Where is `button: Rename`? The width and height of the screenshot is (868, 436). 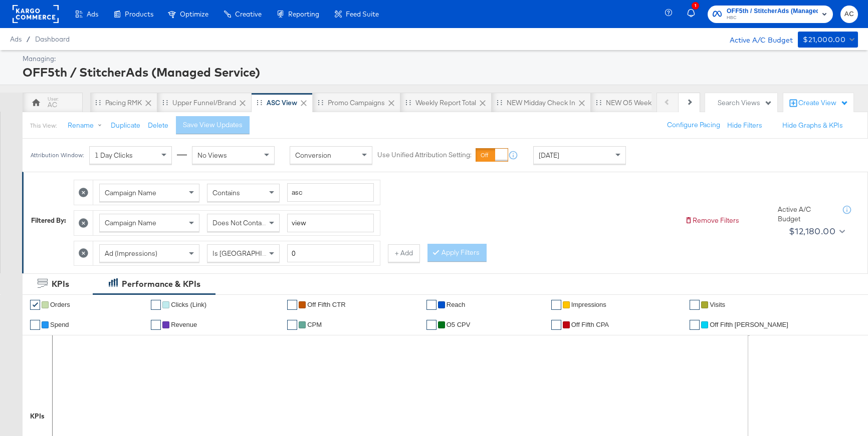 button: Rename is located at coordinates (86, 126).